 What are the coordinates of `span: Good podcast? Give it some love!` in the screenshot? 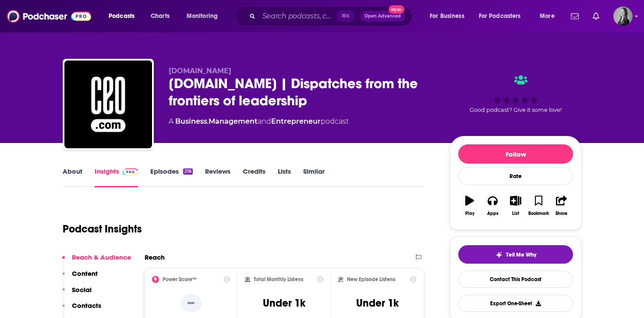 It's located at (515, 110).